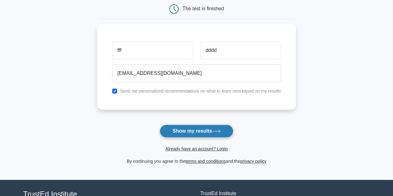 This screenshot has height=196, width=393. What do you see at coordinates (196, 131) in the screenshot?
I see `button: Show my results` at bounding box center [196, 131].